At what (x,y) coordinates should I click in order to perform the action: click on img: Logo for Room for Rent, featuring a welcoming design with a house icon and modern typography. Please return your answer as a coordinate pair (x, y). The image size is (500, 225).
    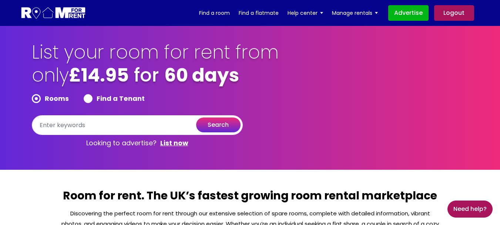
    Looking at the image, I should click on (53, 13).